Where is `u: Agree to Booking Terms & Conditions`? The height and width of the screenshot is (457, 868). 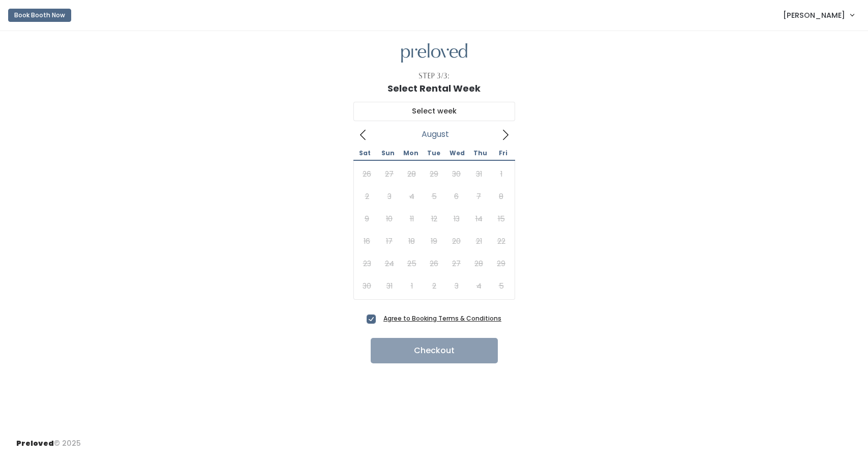 u: Agree to Booking Terms & Conditions is located at coordinates (443, 318).